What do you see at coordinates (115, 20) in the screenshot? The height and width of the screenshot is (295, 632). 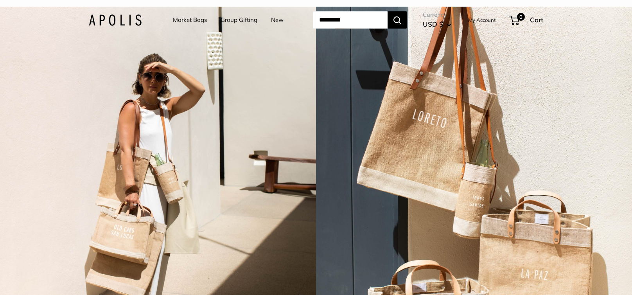 I see `img: Apolis` at bounding box center [115, 20].